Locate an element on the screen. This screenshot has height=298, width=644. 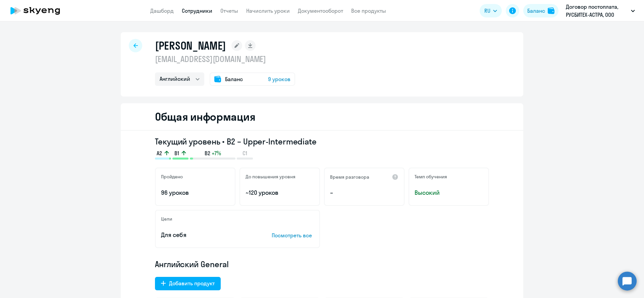
a: Отчеты is located at coordinates (229, 11).